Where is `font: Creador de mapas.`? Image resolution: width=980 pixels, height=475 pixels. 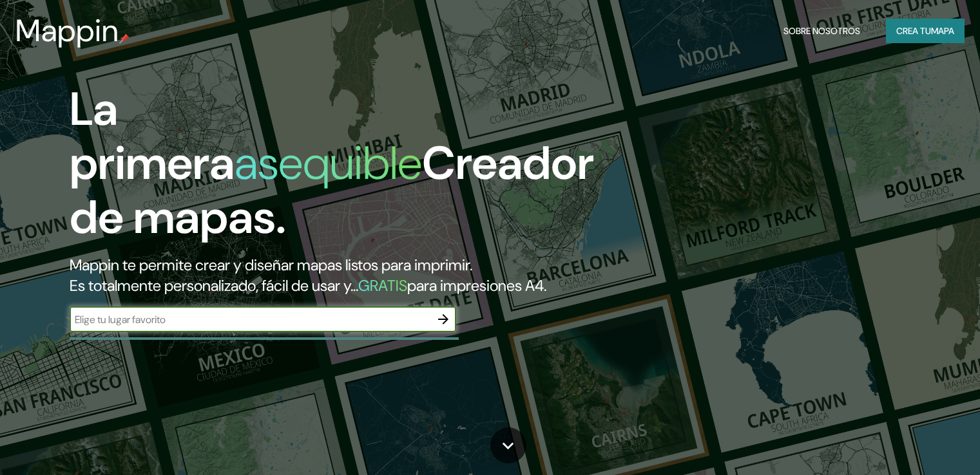
font: Creador de mapas. is located at coordinates (332, 190).